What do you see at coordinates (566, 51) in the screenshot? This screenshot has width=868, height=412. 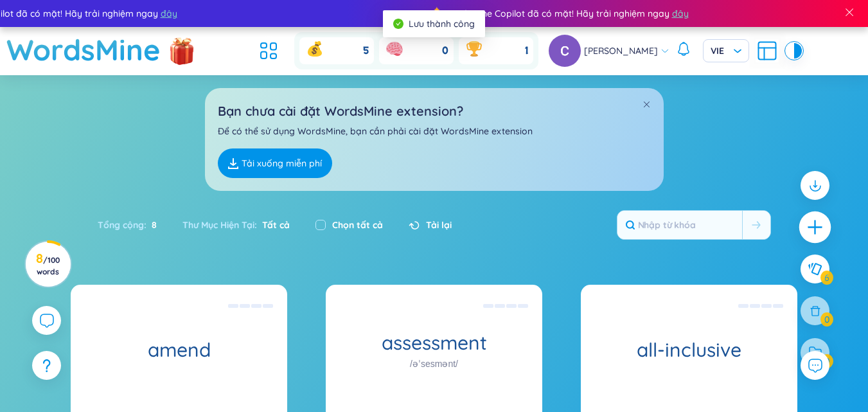 I see `a: avatar` at bounding box center [566, 51].